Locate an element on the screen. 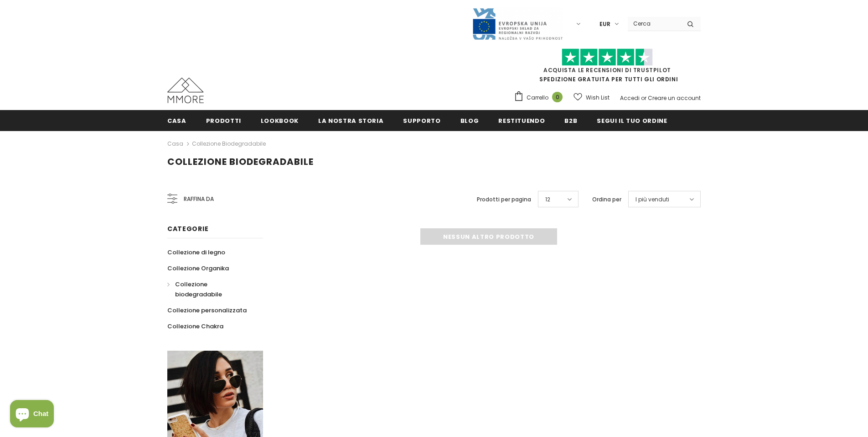 The height and width of the screenshot is (437, 868). span: Collezione personalizzata is located at coordinates (207, 310).